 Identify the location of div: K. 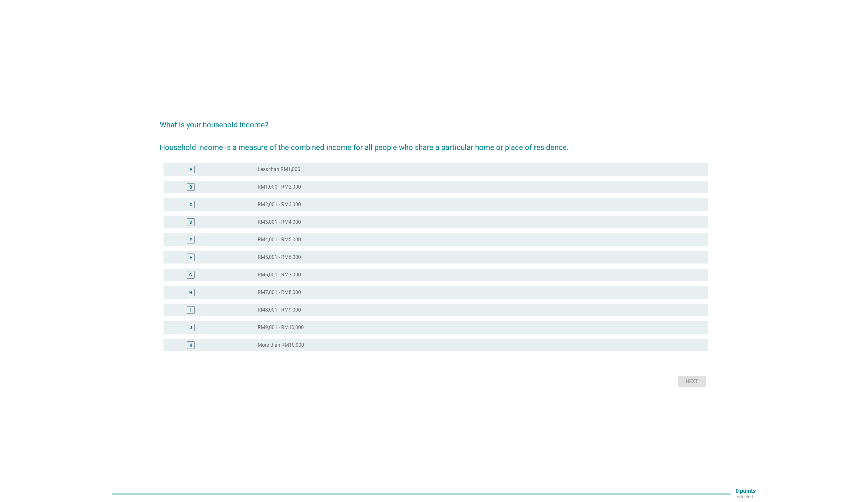
(190, 346).